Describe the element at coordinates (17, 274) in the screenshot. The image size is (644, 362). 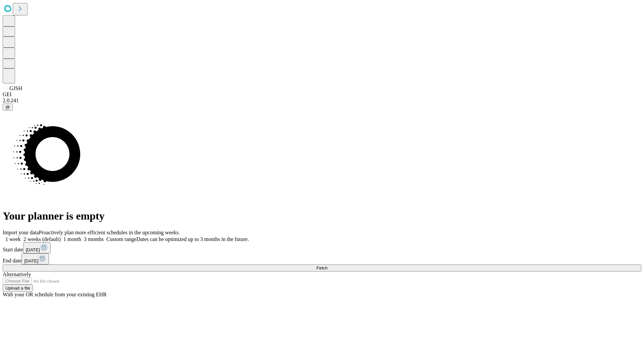
I see `span: Alternatively` at that location.